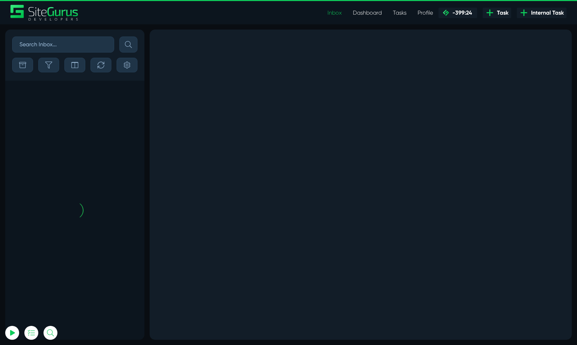  What do you see at coordinates (461, 13) in the screenshot?
I see `span: -399:24` at bounding box center [461, 13].